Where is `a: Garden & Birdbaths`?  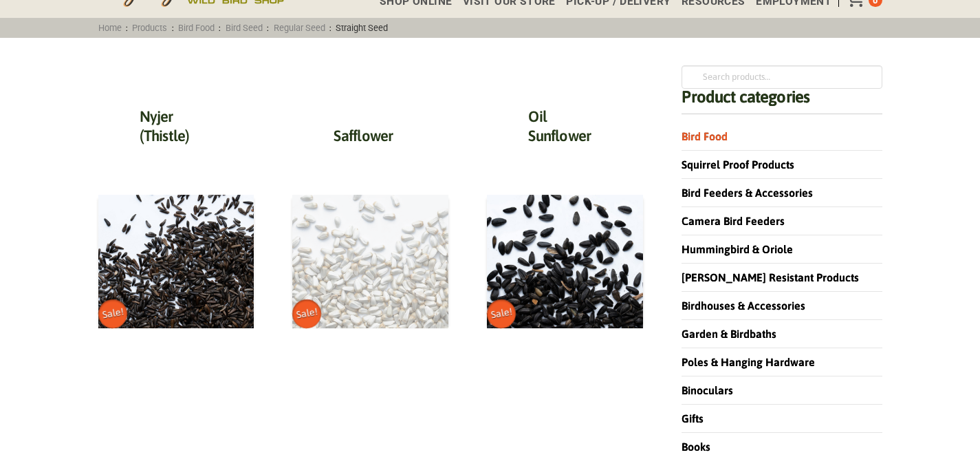 a: Garden & Birdbaths is located at coordinates (729, 334).